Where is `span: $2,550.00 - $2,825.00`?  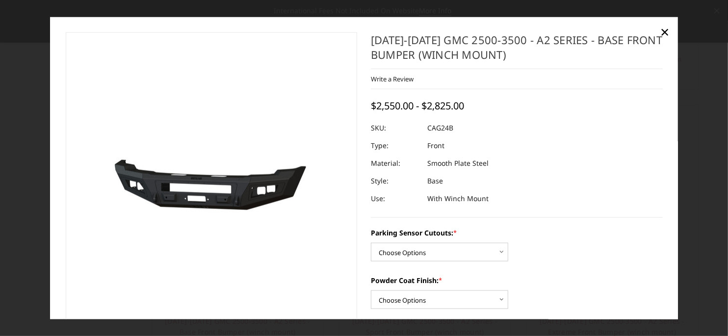 span: $2,550.00 - $2,825.00 is located at coordinates (417, 105).